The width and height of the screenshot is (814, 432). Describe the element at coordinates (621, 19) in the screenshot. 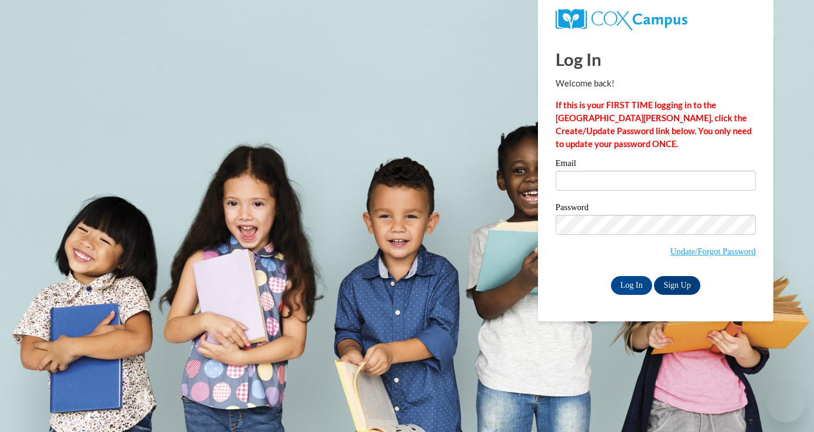

I see `img: COX Campus` at that location.